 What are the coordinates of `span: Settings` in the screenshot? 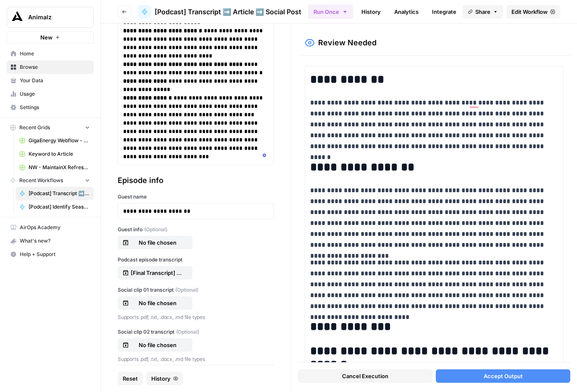 It's located at (54, 108).